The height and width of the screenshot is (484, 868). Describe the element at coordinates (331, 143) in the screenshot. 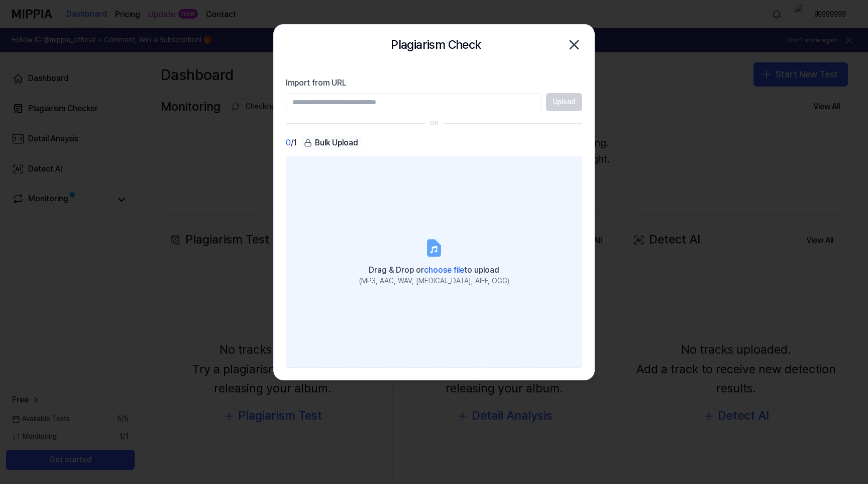

I see `div: Bulk Upload` at that location.